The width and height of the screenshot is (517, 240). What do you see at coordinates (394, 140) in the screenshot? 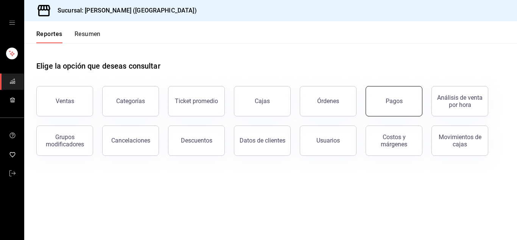
I see `div: Costos y márgenes` at bounding box center [394, 140].